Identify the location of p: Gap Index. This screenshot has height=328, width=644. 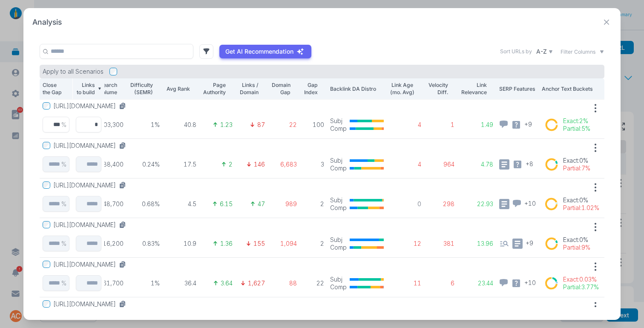
(310, 89).